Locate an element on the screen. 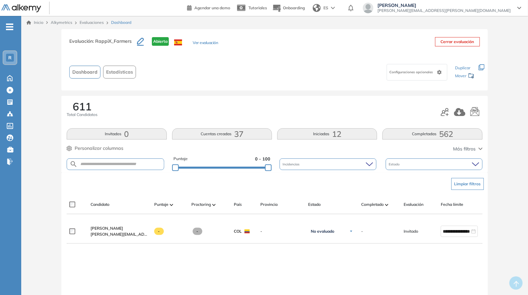 This screenshot has height=295, width=528. img: world is located at coordinates (316, 8).